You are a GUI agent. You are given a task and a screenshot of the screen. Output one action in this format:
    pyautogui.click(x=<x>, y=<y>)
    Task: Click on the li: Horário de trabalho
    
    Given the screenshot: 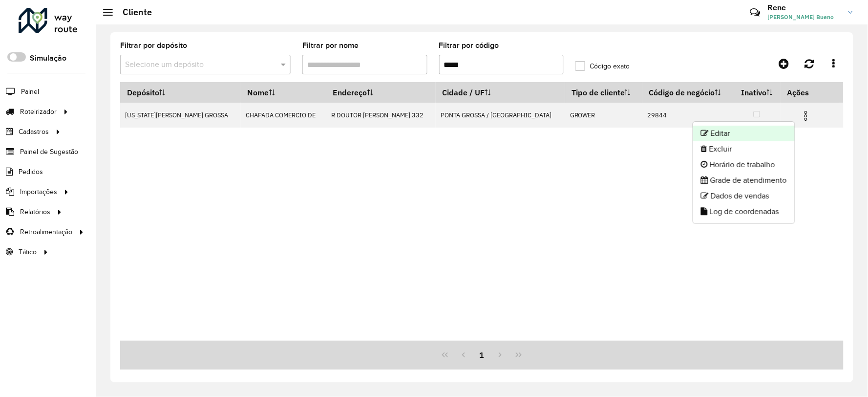 What is the action you would take?
    pyautogui.click(x=744, y=165)
    